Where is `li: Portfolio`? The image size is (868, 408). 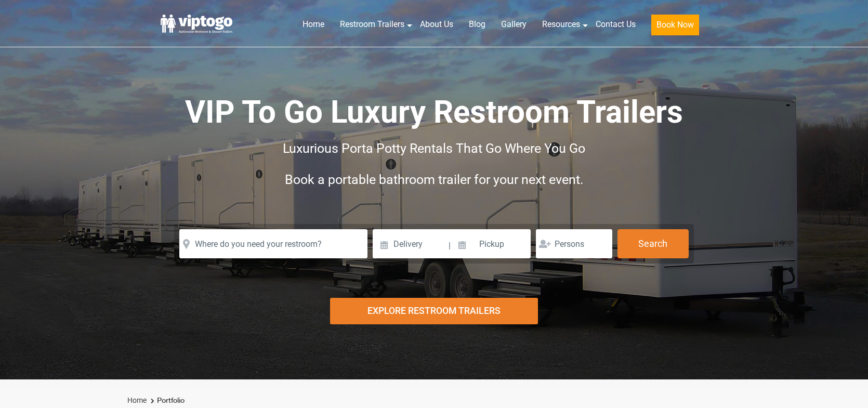 li: Portfolio is located at coordinates (166, 401).